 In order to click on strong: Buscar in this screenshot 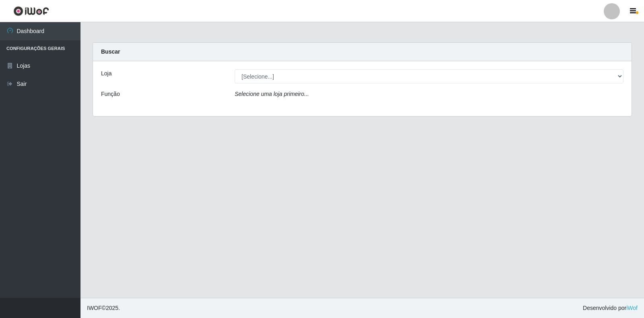, I will do `click(110, 52)`.